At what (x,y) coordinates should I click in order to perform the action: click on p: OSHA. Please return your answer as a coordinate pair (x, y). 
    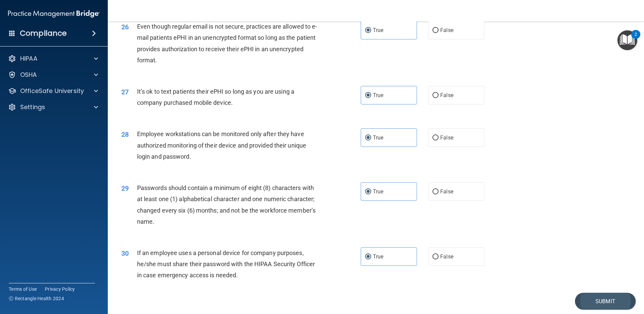
    Looking at the image, I should click on (28, 75).